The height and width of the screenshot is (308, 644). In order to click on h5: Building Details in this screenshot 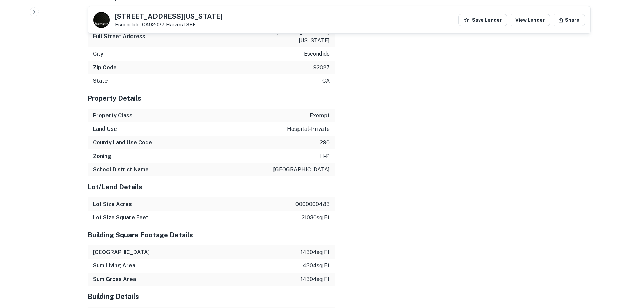, I will do `click(212, 296)`.